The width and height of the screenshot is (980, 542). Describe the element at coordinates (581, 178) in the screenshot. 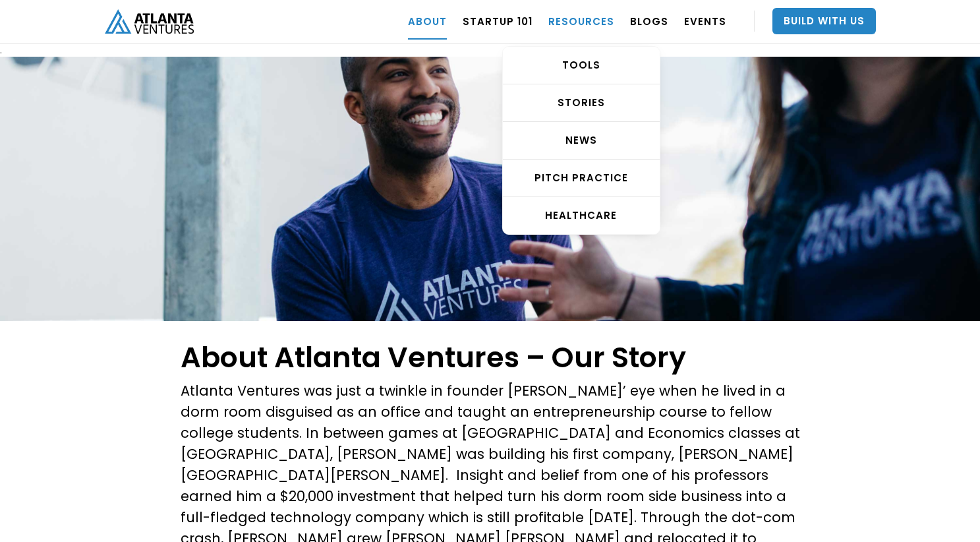

I see `div: Pitch Practice` at that location.